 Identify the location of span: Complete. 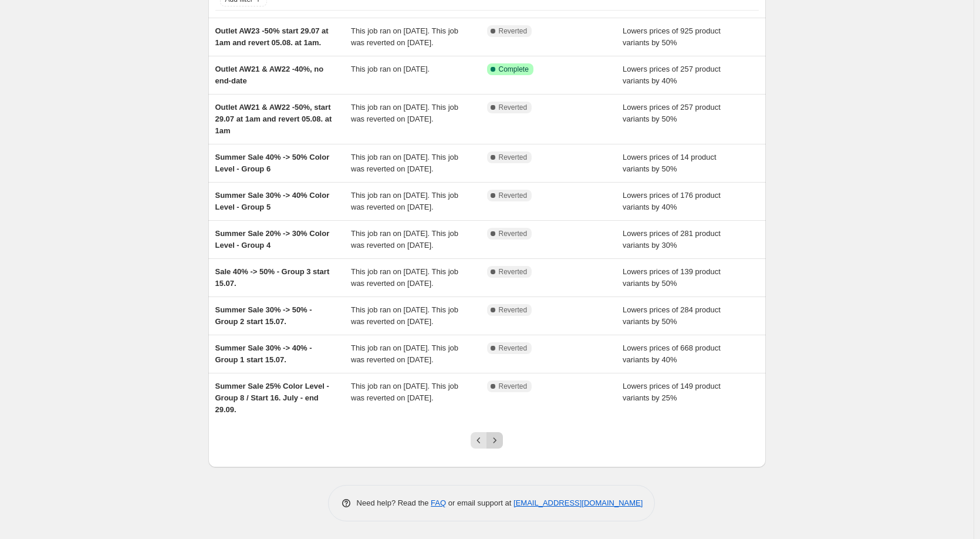
(513, 69).